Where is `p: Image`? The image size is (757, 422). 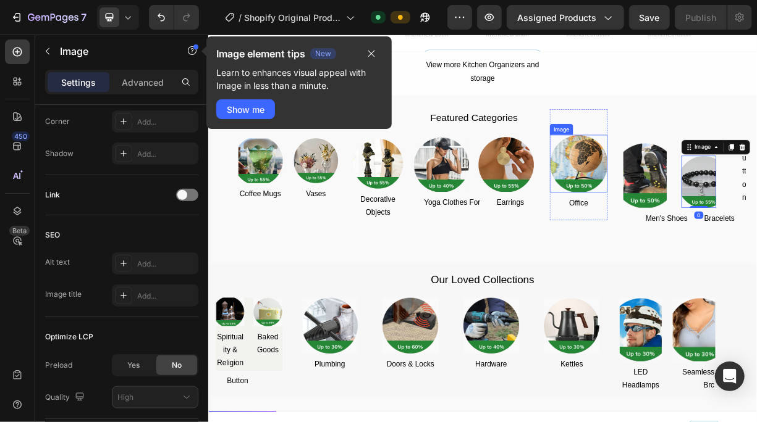
p: Image is located at coordinates (112, 51).